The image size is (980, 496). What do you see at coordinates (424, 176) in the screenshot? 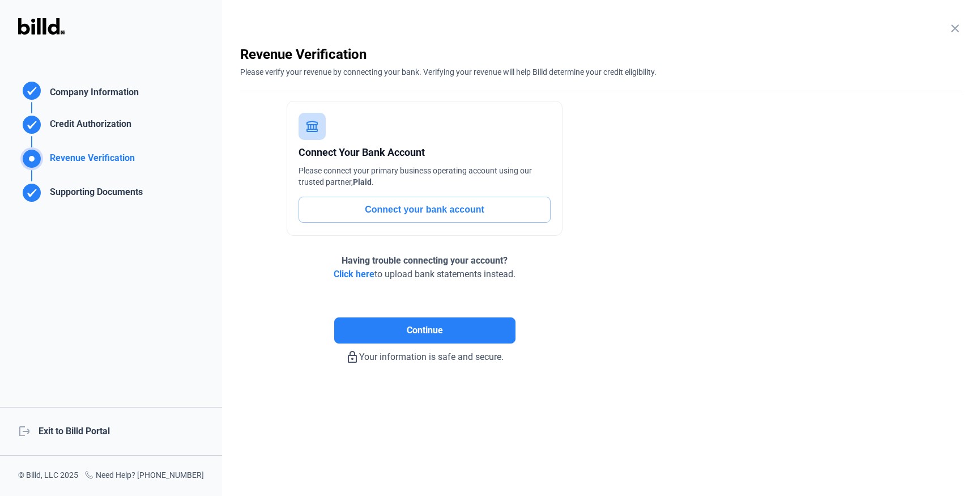
I see `div: Please connect your primary business operating account using our trusted partner, .` at bounding box center [424, 176].